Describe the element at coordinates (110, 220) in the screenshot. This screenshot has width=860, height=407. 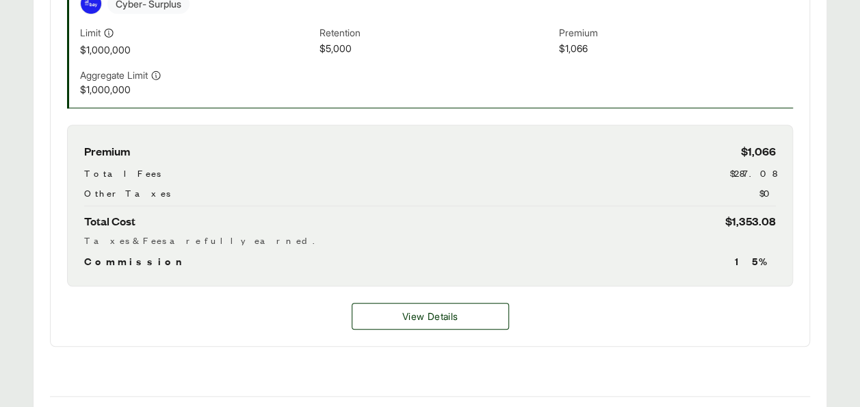
I see `span: Total Cost` at that location.